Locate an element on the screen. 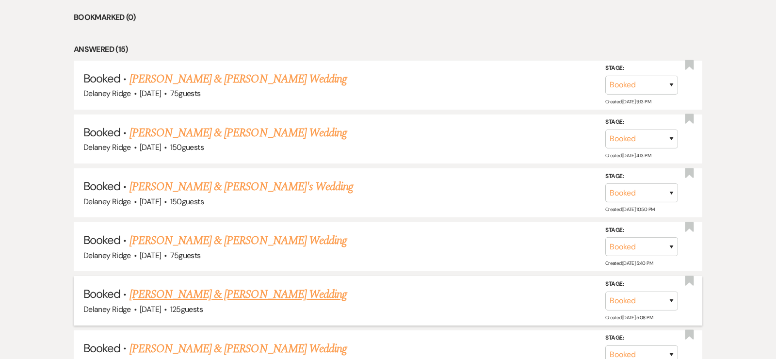 This screenshot has width=776, height=359. li: Bookmarked (0) is located at coordinates (388, 17).